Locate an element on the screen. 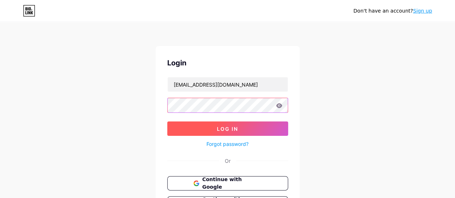 This screenshot has width=455, height=198. button: Continue with Google is located at coordinates (228, 183).